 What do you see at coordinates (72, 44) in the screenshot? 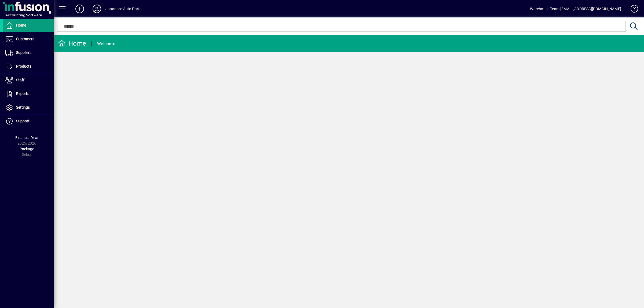
I see `div: Home` at bounding box center [72, 44].